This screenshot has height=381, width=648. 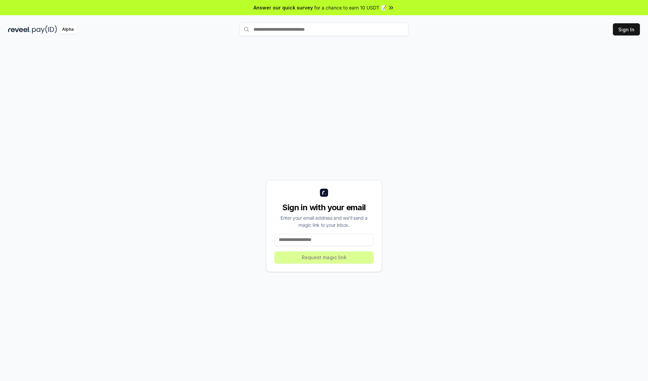 I want to click on img: pay_id, so click(x=45, y=29).